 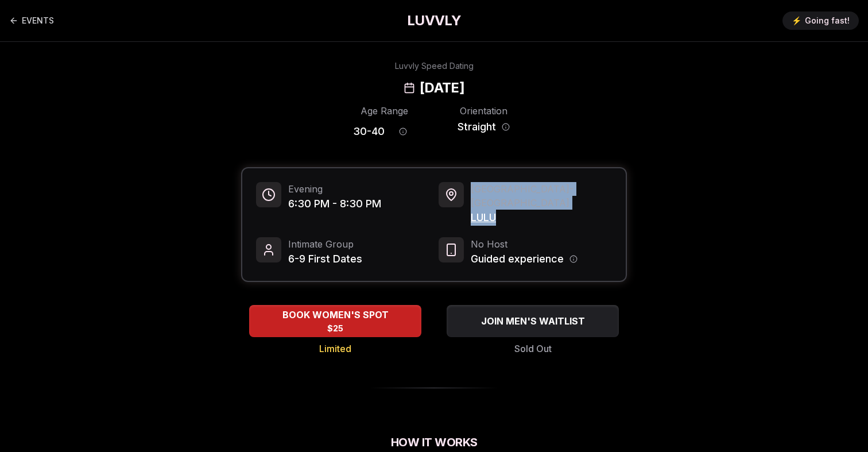 What do you see at coordinates (434, 66) in the screenshot?
I see `div: Luvvly Speed Dating` at bounding box center [434, 66].